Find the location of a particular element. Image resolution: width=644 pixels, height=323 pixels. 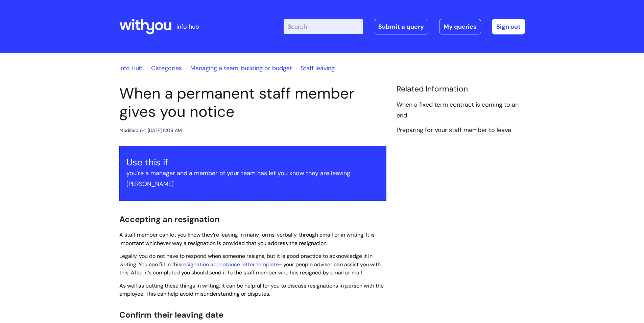

a: Submit a query is located at coordinates (401, 27).